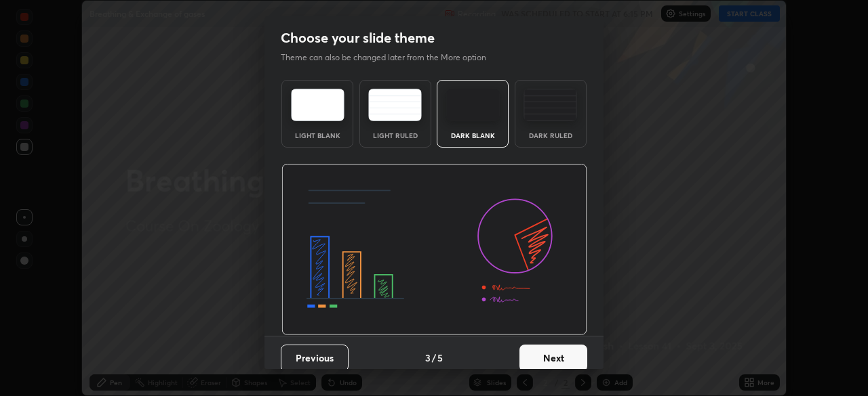 The width and height of the screenshot is (868, 396). I want to click on div: Light Ruled, so click(396, 135).